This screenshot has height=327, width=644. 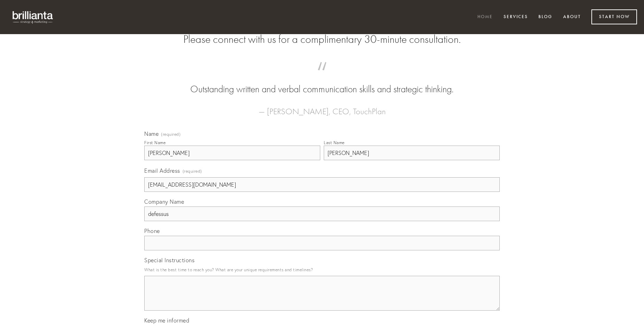 What do you see at coordinates (151, 134) in the screenshot?
I see `span: Name` at bounding box center [151, 134].